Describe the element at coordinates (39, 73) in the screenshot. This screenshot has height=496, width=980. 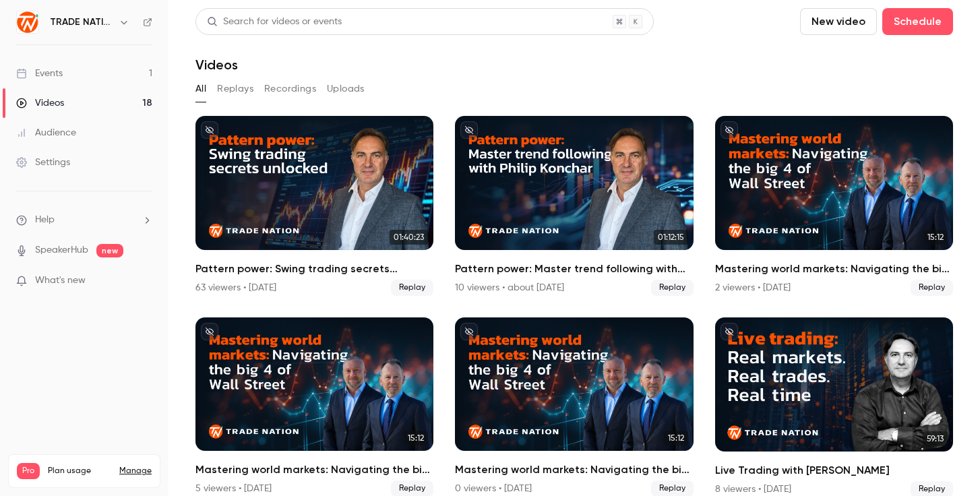
I see `div: Events` at that location.